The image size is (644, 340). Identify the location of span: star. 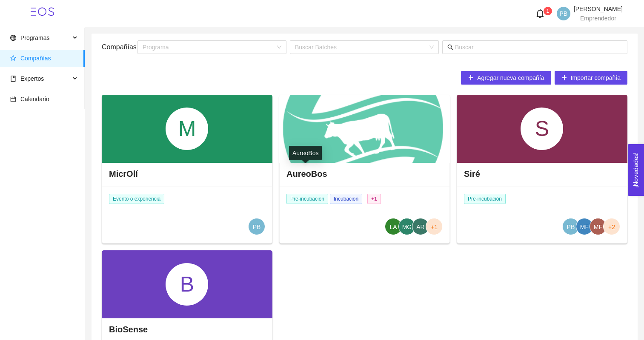
(13, 58).